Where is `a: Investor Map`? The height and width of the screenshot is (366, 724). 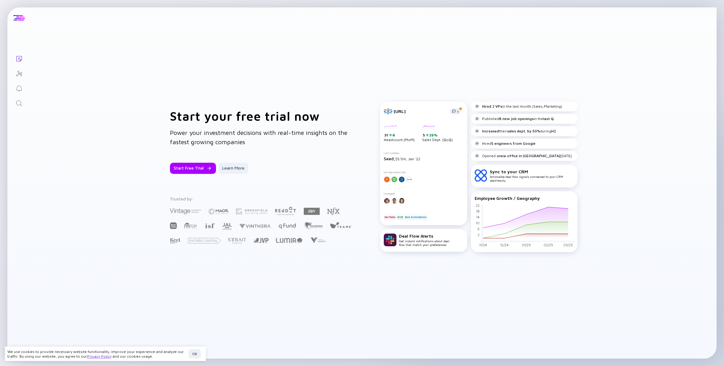 a: Investor Map is located at coordinates (19, 73).